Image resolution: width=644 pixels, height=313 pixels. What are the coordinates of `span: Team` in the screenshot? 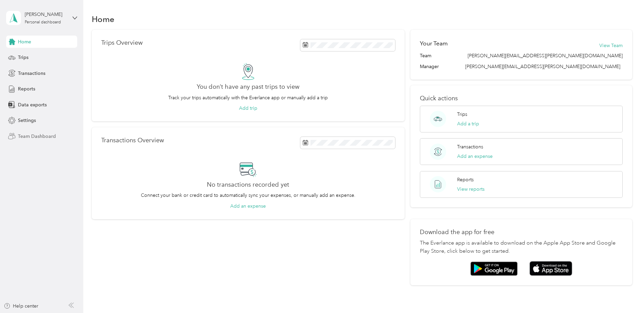 It's located at (425, 55).